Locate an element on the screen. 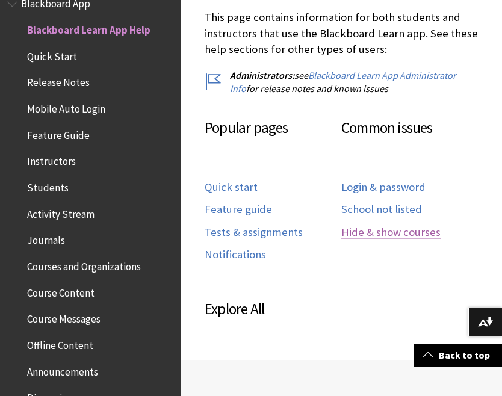 Image resolution: width=502 pixels, height=396 pixels. span: Offline Content is located at coordinates (60, 343).